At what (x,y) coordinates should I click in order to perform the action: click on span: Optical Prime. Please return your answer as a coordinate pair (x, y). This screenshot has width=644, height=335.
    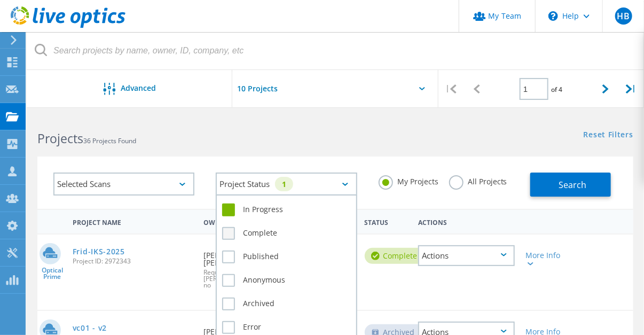
    Looking at the image, I should click on (52, 274).